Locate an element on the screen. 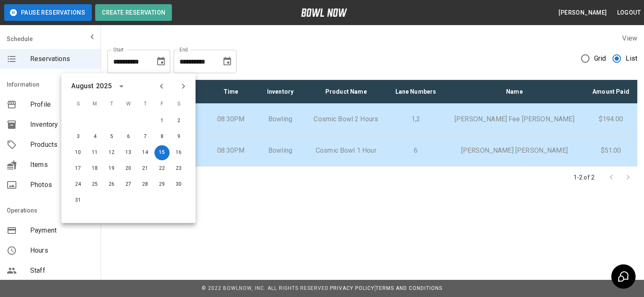  span: Hours is located at coordinates (62, 251).